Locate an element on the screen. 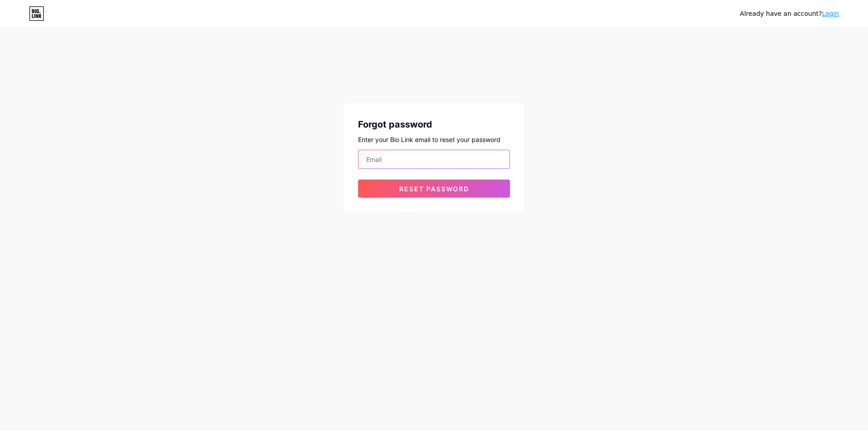 Image resolution: width=868 pixels, height=431 pixels. button: Reset password is located at coordinates (434, 189).